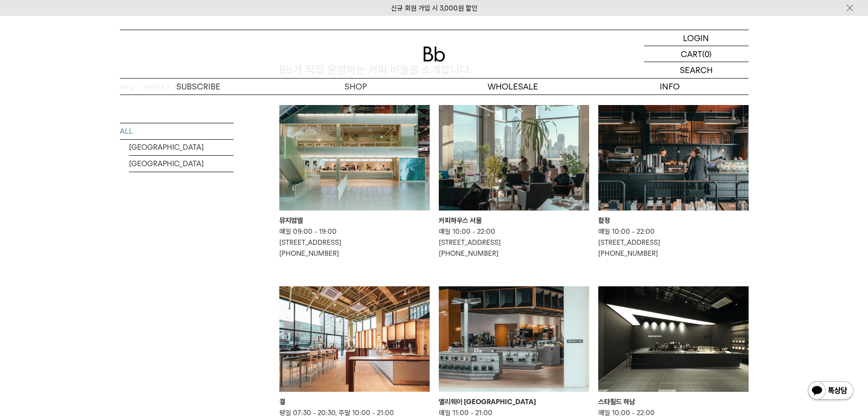 Image resolution: width=868 pixels, height=416 pixels. Describe the element at coordinates (674, 220) in the screenshot. I see `div: 합정` at that location.